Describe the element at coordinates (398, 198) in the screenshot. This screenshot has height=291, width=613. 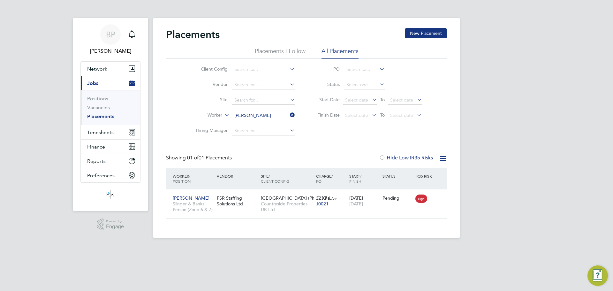
I see `div: Pending` at that location.